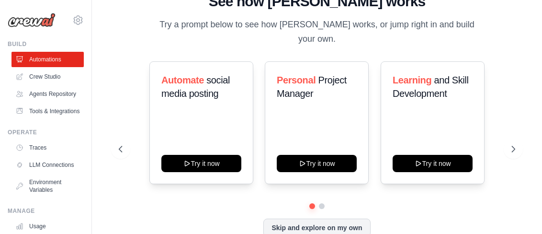 The width and height of the screenshot is (542, 234). Describe the element at coordinates (182, 80) in the screenshot. I see `span: Automate` at that location.